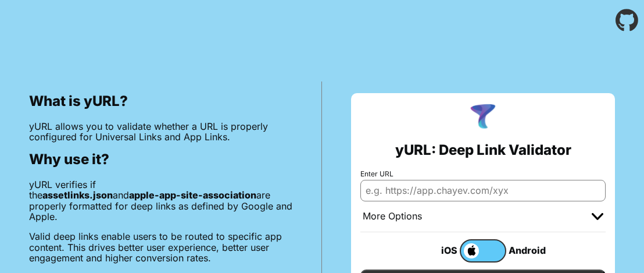  What do you see at coordinates (192, 195) in the screenshot?
I see `b: apple-app-site-association` at bounding box center [192, 195].